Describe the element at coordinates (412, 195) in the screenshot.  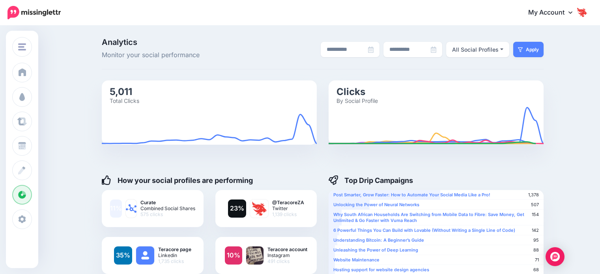
I see `b: Post Smarter, Grow Faster: How to Automate Your Social Media Like a Pro!` at that location.